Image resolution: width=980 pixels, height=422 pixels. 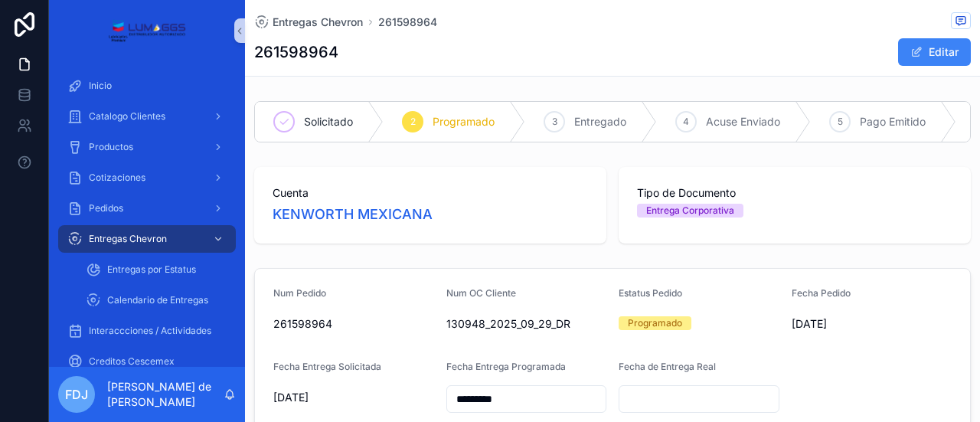 I want to click on span: Fecha de Entrega Real, so click(x=667, y=365).